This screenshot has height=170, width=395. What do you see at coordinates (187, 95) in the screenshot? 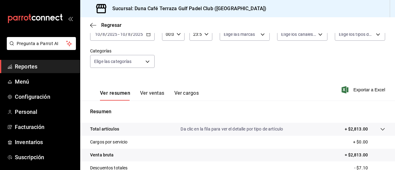
I see `button: Ver cargos` at bounding box center [187, 95].